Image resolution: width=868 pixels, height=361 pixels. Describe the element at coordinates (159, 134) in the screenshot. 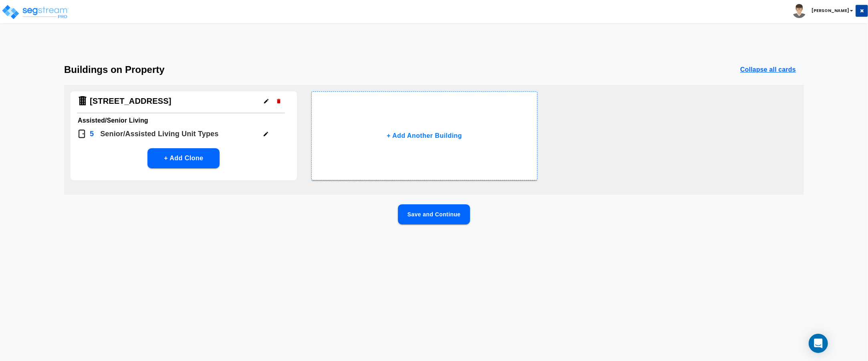

I see `p: Senior/Assisted Living Unit Type s` at that location.